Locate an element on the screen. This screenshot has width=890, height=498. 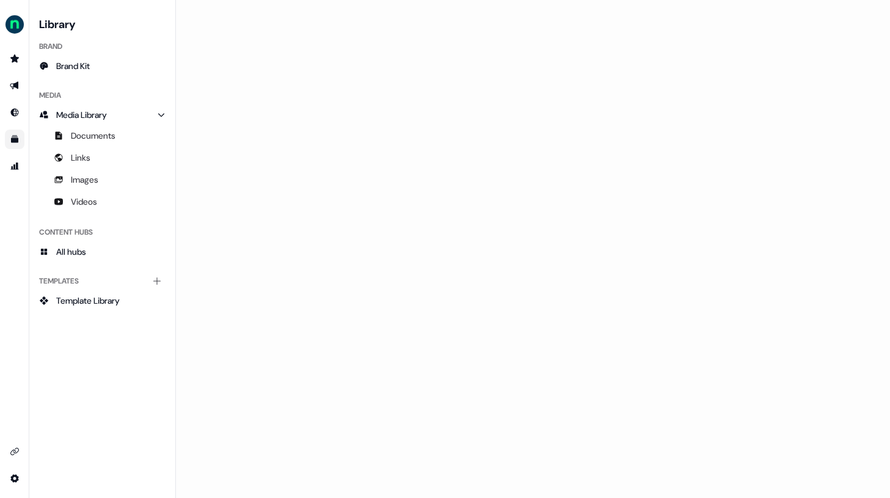
a: Go to outbound experience is located at coordinates (15, 86).